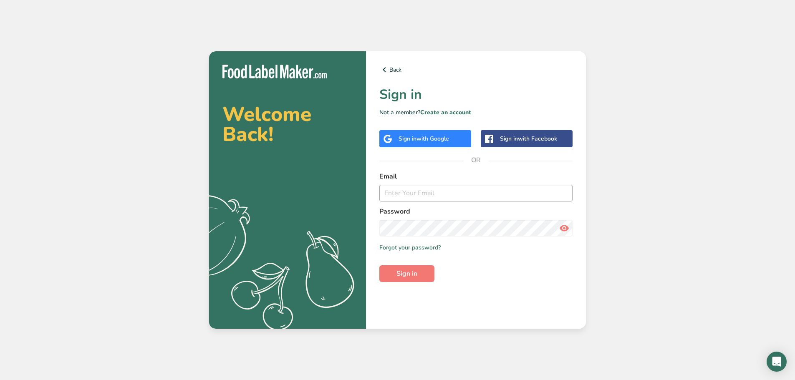 The image size is (795, 380). What do you see at coordinates (476, 95) in the screenshot?
I see `h1: Sign in` at bounding box center [476, 95].